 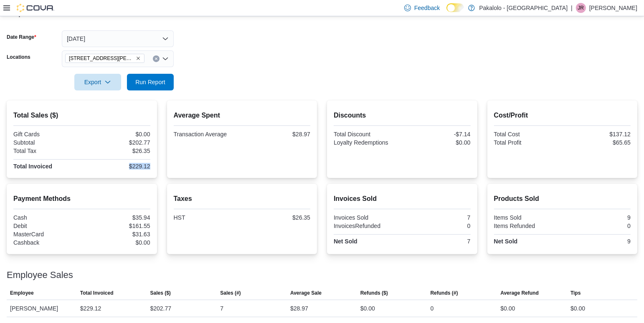 What do you see at coordinates (427, 8) in the screenshot?
I see `span: Feedback` at bounding box center [427, 8].